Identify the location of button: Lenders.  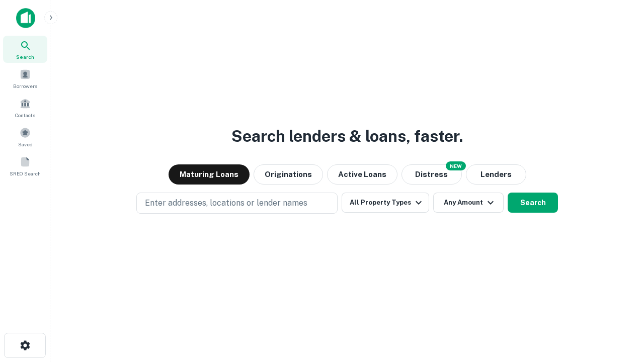
(496, 174).